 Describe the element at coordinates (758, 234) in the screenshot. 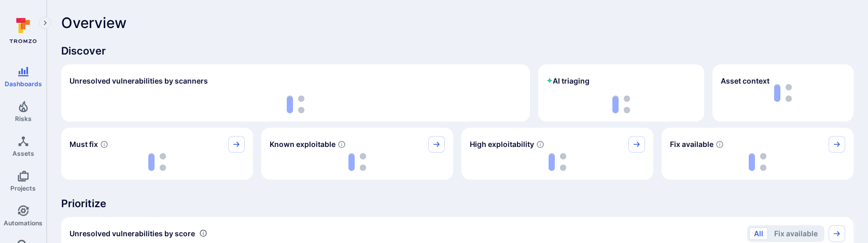

I see `button: All` at that location.